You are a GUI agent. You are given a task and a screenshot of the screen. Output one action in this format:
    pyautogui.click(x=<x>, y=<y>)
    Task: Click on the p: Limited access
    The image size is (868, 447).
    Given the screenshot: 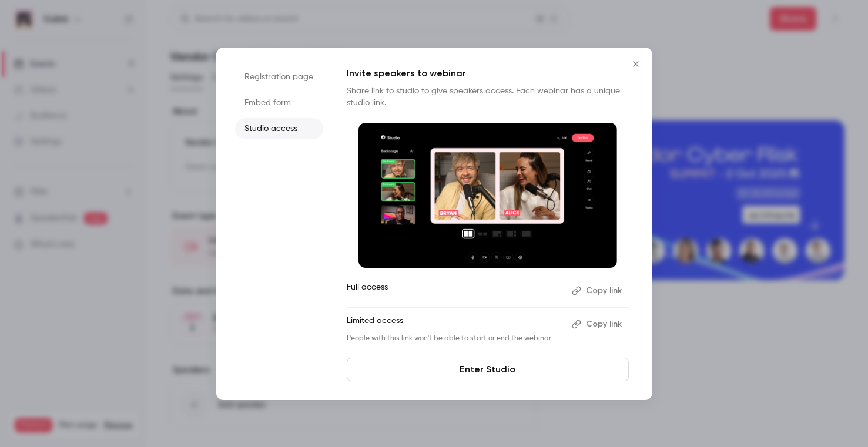 What is the action you would take?
    pyautogui.click(x=455, y=324)
    